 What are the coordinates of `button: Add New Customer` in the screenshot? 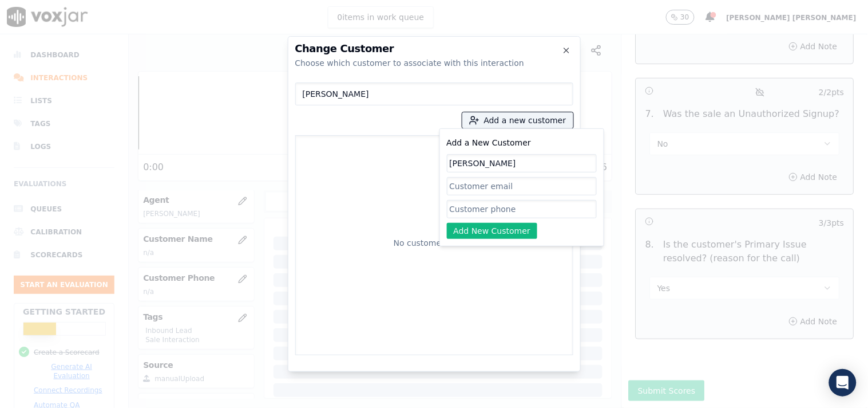 It's located at (492, 231).